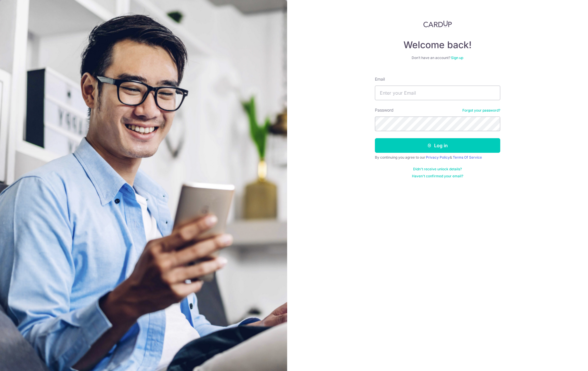  I want to click on label: Email, so click(380, 79).